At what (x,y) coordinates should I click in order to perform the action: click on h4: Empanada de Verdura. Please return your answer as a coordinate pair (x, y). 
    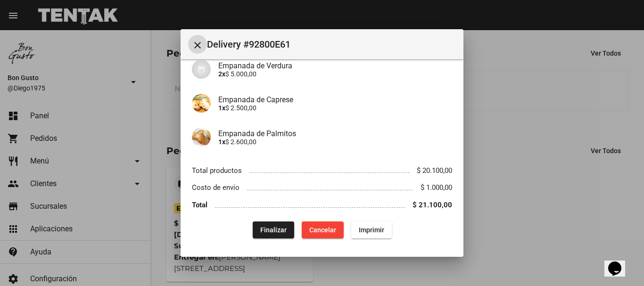
    Looking at the image, I should click on (335, 65).